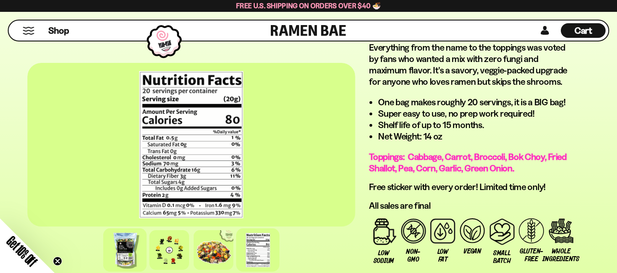 Image resolution: width=617 pixels, height=273 pixels. What do you see at coordinates (472, 251) in the screenshot?
I see `span: Vegan` at bounding box center [472, 251].